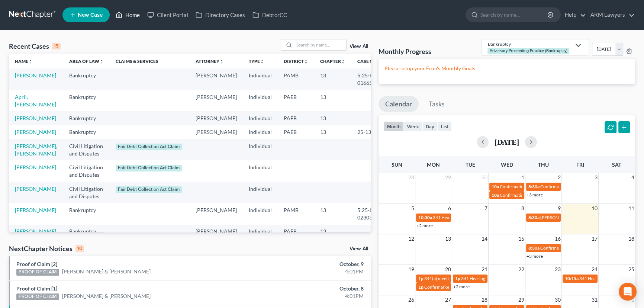  I want to click on a: Home, so click(127, 15).